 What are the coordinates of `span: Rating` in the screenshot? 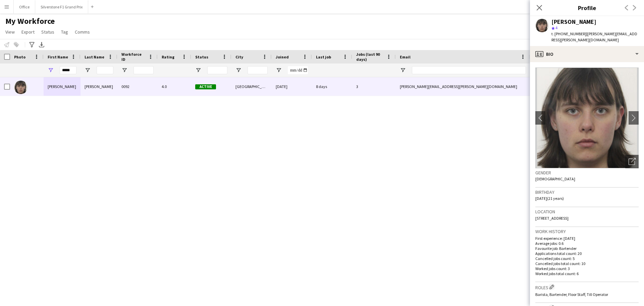 It's located at (168, 57).